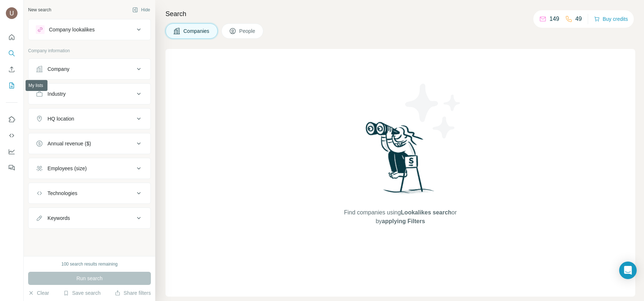 The height and width of the screenshot is (301, 644). I want to click on div: HQ location, so click(61, 119).